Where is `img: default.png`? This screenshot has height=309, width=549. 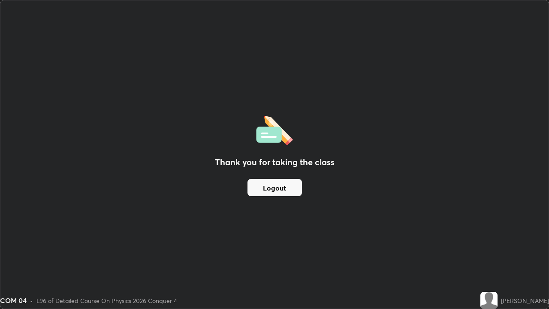
img: default.png is located at coordinates (489, 300).